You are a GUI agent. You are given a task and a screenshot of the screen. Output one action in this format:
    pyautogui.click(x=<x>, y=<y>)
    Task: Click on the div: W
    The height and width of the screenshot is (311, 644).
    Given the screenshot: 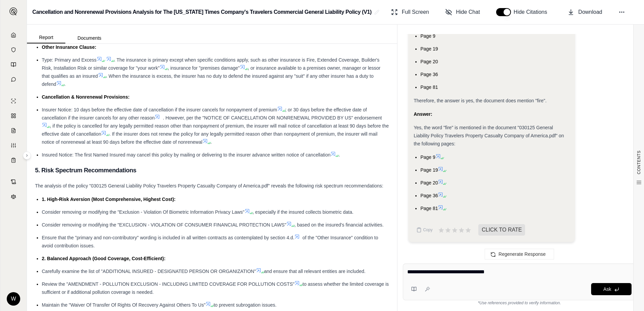 What is the action you would take?
    pyautogui.click(x=14, y=299)
    